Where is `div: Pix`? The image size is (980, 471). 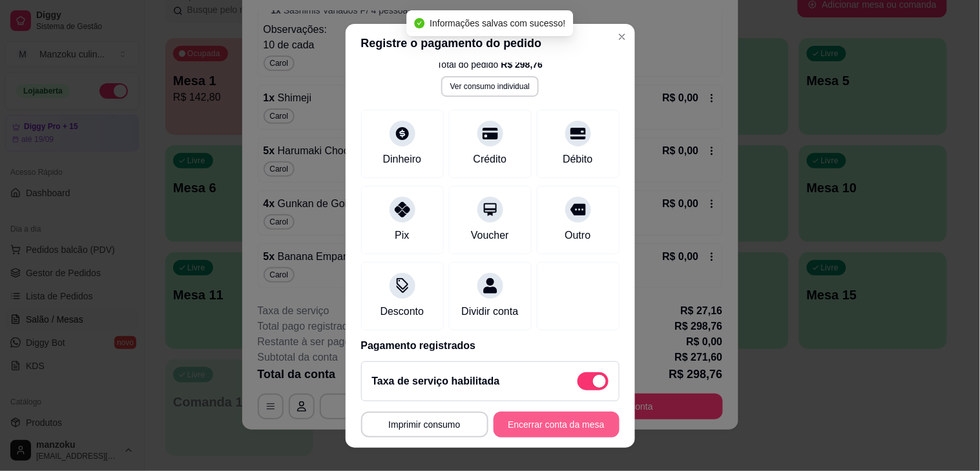
div: Pix is located at coordinates (402, 236).